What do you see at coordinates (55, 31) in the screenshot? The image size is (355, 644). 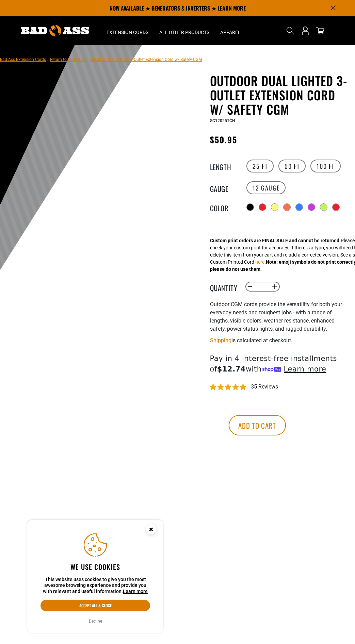 I see `img: Bad Ass Extension Cords` at bounding box center [55, 31].